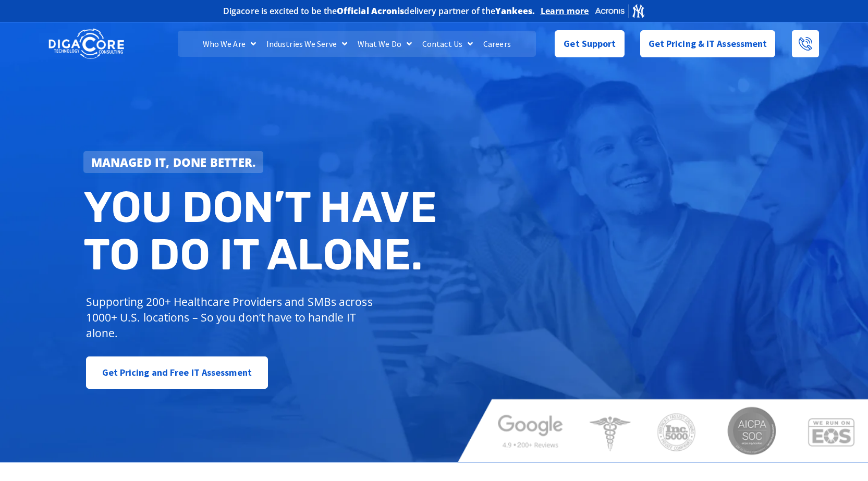  I want to click on img: Acronis, so click(620, 10).